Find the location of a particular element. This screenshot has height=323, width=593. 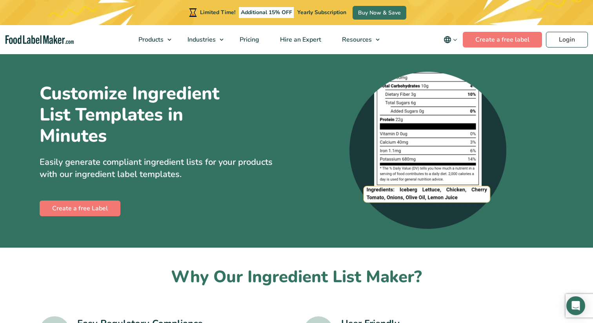

span: Pricing is located at coordinates (249, 40).